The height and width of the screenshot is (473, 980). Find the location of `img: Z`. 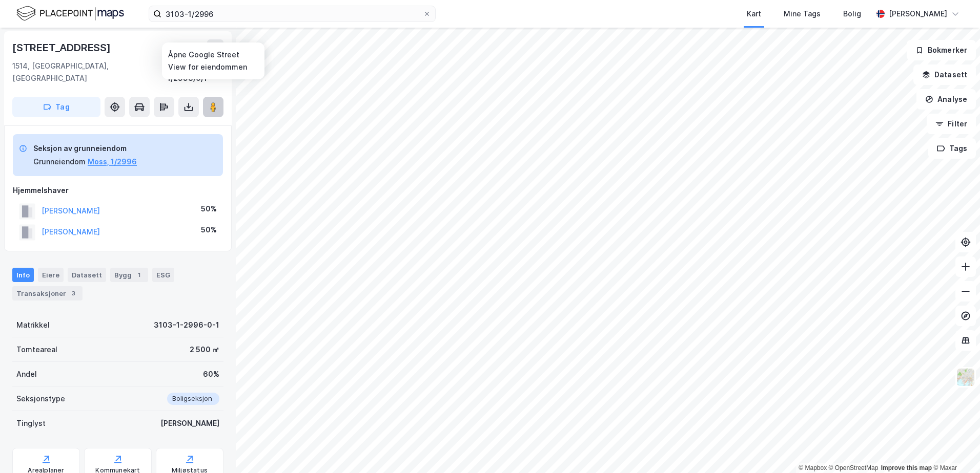

img: Z is located at coordinates (965, 378).